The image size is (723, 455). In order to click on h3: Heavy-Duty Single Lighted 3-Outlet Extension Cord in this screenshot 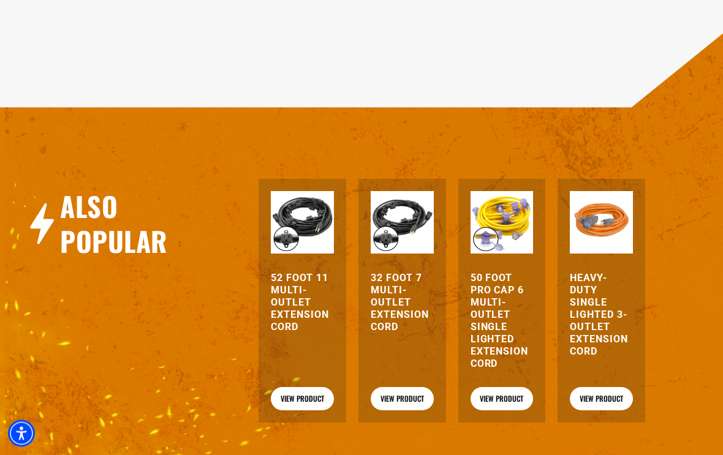, I will do `click(601, 315)`.